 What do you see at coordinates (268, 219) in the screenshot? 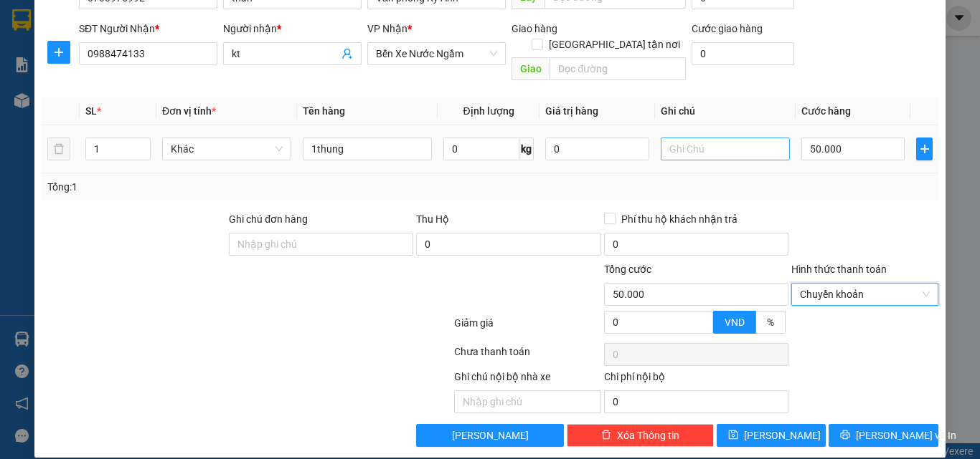
I see `label: Ghi chú đơn hàng` at bounding box center [268, 219].